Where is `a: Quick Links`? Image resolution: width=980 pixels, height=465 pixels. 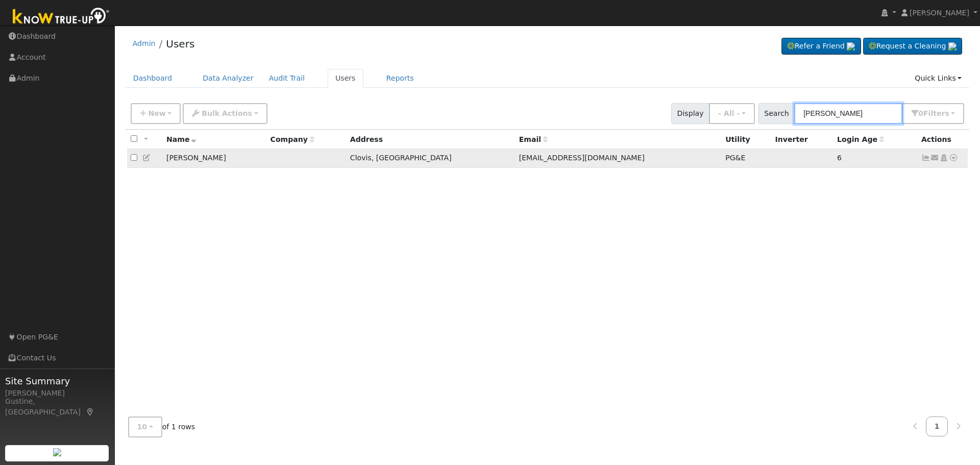
a: Quick Links is located at coordinates (938, 78).